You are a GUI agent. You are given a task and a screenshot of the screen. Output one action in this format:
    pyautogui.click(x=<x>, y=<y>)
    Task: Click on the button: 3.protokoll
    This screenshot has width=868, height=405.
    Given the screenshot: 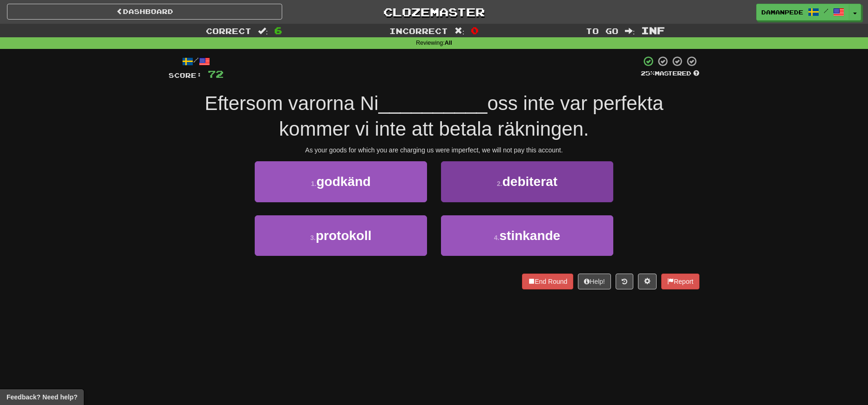 What is the action you would take?
    pyautogui.click(x=341, y=235)
    